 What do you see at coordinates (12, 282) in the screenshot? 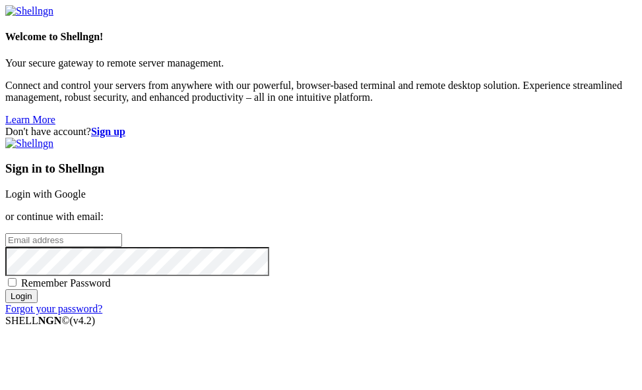
I see `input: Remember Password` at bounding box center [12, 282].